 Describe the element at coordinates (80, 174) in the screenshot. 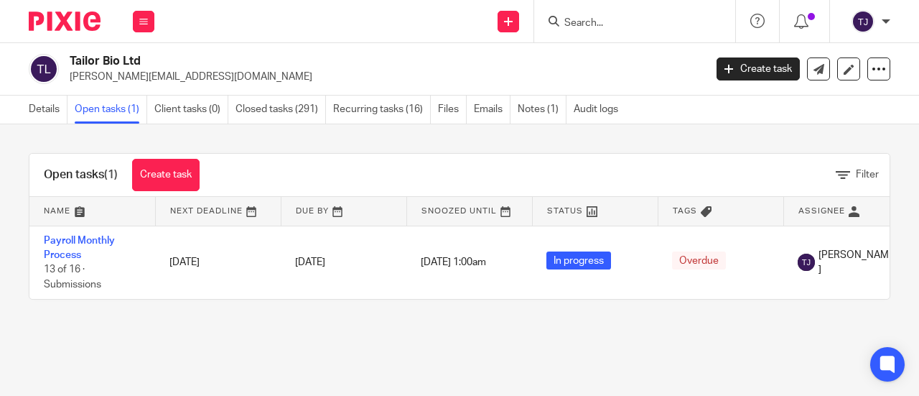

I see `h1: Open tasks` at that location.